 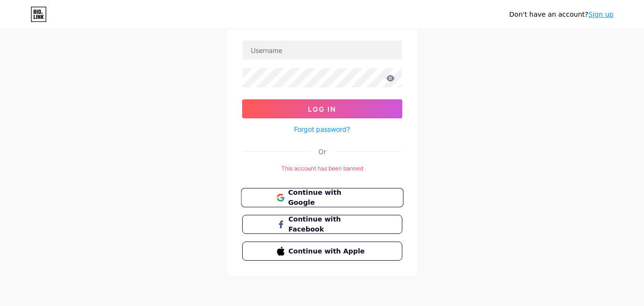 What do you see at coordinates (322, 251) in the screenshot?
I see `button: Continue with Apple` at bounding box center [322, 251].